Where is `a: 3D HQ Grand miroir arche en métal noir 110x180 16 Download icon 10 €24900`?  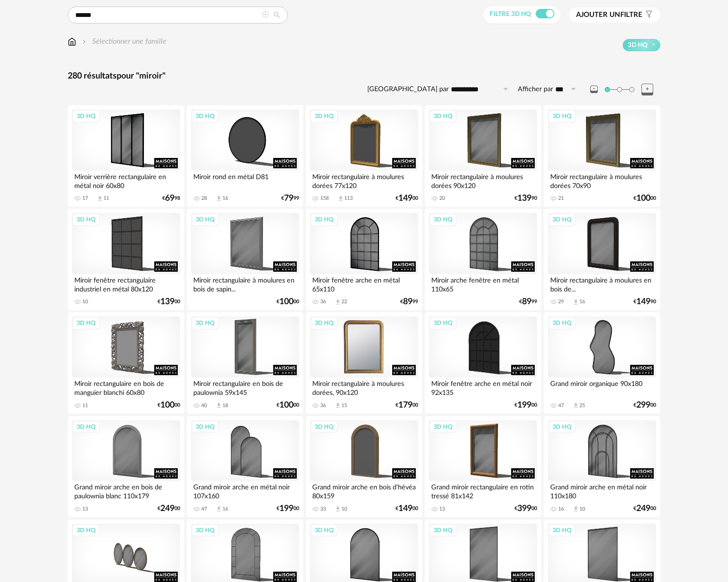 a: 3D HQ Grand miroir arche en métal noir 110x180 16 Download icon 10 €24900 is located at coordinates (602, 467).